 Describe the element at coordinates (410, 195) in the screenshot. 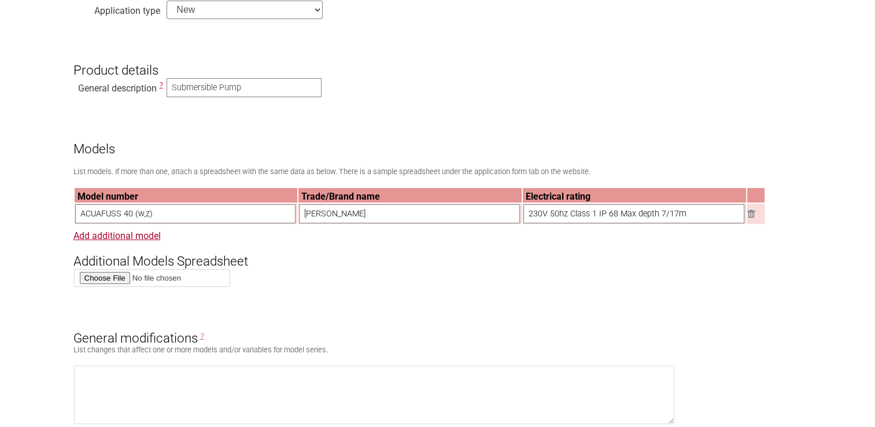

I see `th: Trade/Brand name` at that location.